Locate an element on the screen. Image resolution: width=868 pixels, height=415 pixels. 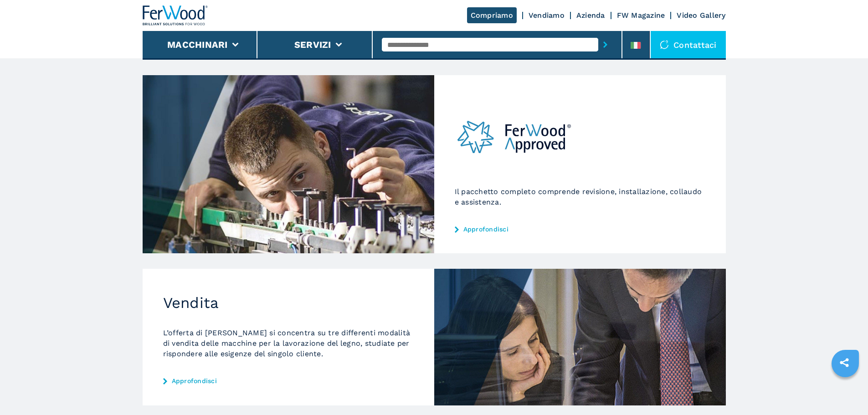
button: submit-button is located at coordinates (605, 45).